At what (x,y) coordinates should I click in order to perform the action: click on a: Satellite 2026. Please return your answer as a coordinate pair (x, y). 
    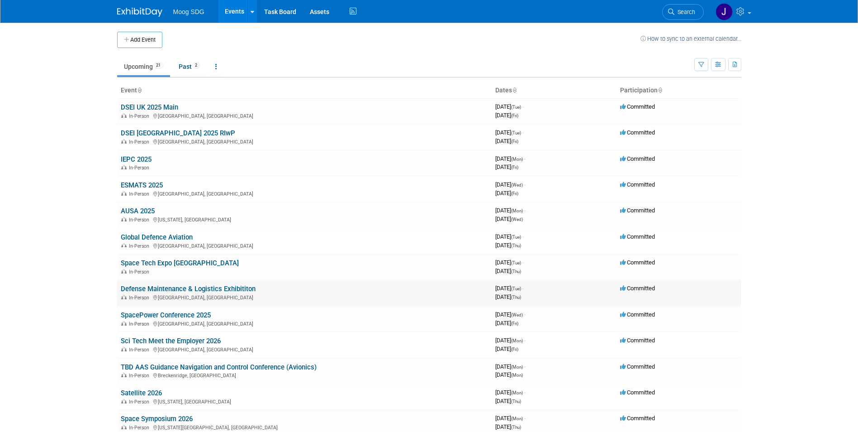
    Looking at the image, I should click on (141, 393).